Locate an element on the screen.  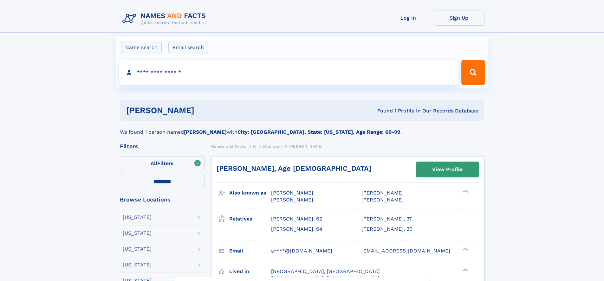
div: View Profile is located at coordinates (448, 170).